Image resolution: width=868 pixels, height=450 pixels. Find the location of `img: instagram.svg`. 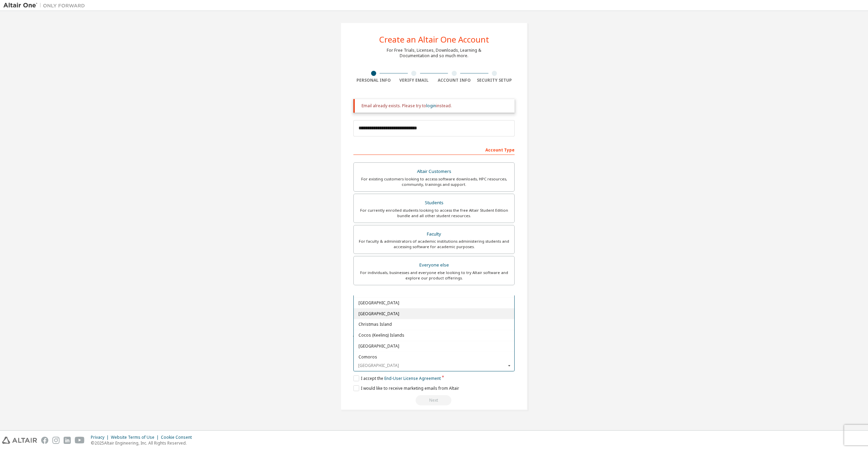

img: instagram.svg is located at coordinates (56, 441).